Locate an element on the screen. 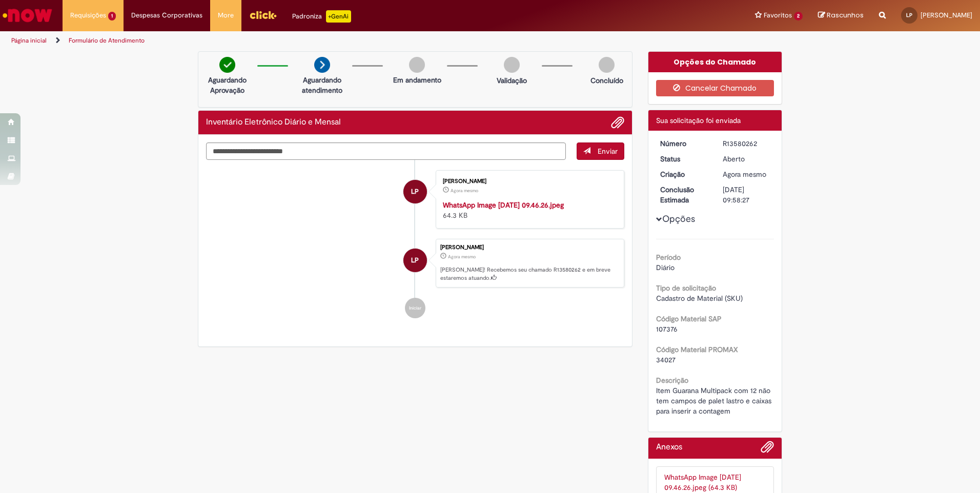 This screenshot has height=493, width=980. p: Em andamento is located at coordinates (417, 80).